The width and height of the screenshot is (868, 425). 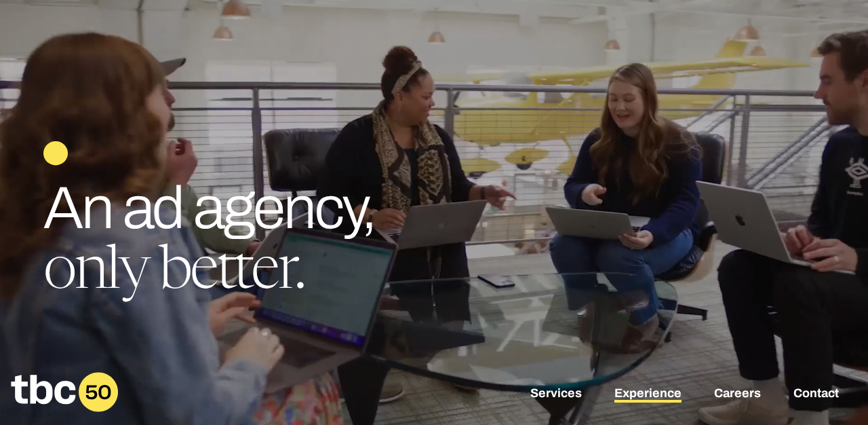 I want to click on a: Home, so click(x=65, y=409).